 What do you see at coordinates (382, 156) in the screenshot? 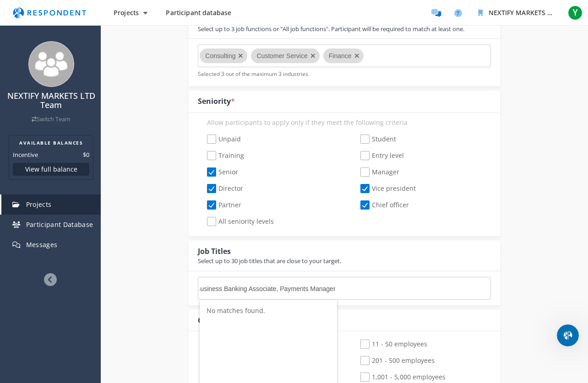
I see `span: Entry level` at bounding box center [382, 156].